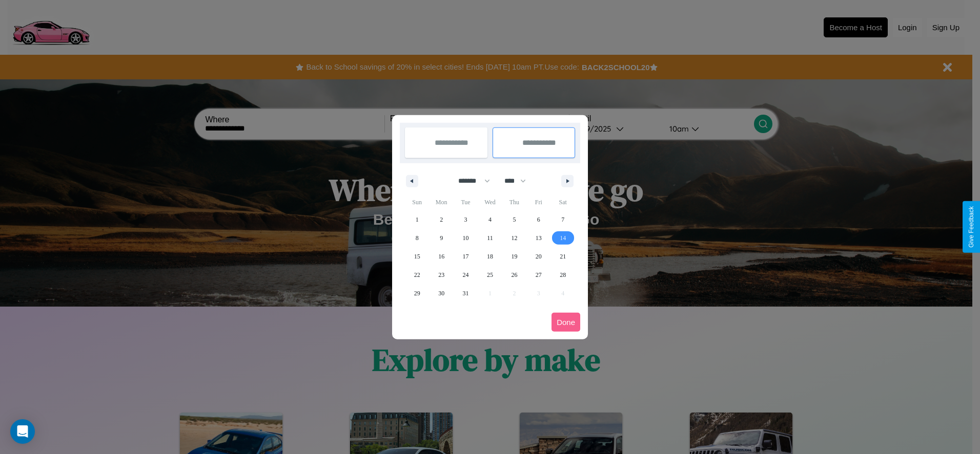 The width and height of the screenshot is (980, 454). What do you see at coordinates (563, 238) in the screenshot?
I see `button: 14` at bounding box center [563, 238].